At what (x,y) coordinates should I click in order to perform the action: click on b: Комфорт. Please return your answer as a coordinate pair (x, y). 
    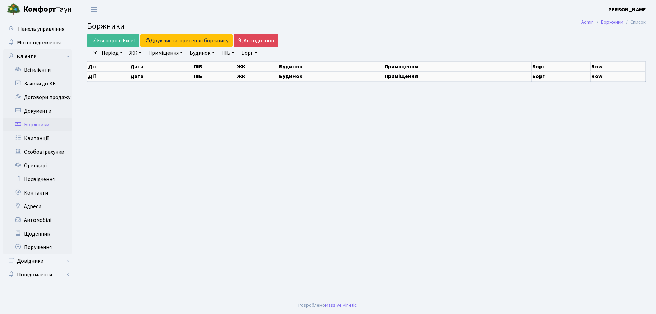
    Looking at the image, I should click on (40, 9).